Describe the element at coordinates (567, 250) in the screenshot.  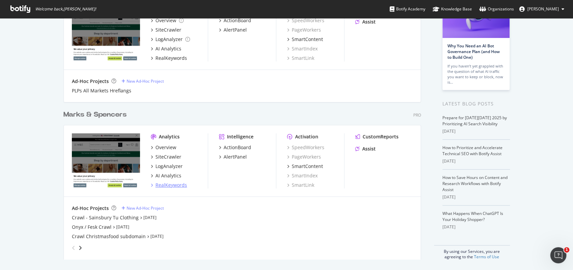
I see `span: 1` at that location.